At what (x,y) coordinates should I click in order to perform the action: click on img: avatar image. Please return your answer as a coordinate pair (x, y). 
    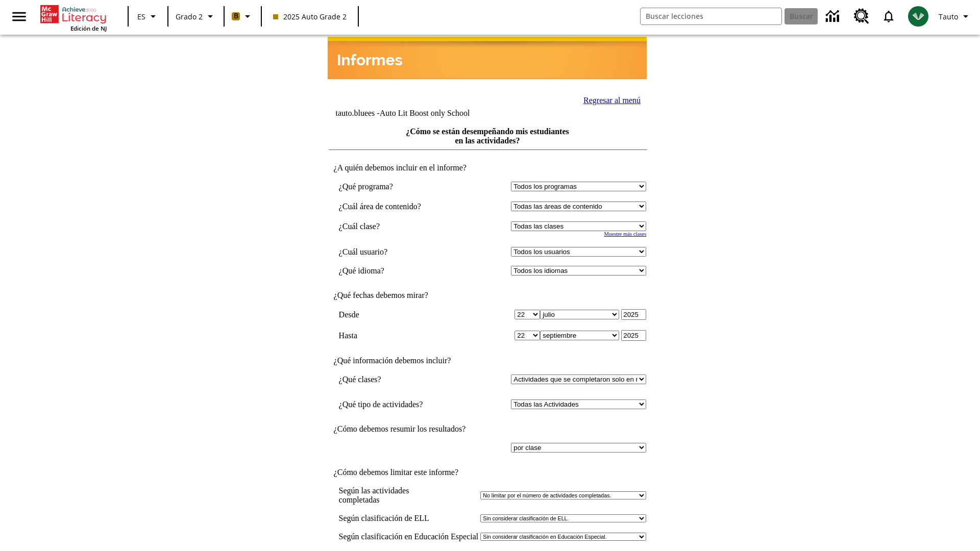
    Looking at the image, I should click on (918, 16).